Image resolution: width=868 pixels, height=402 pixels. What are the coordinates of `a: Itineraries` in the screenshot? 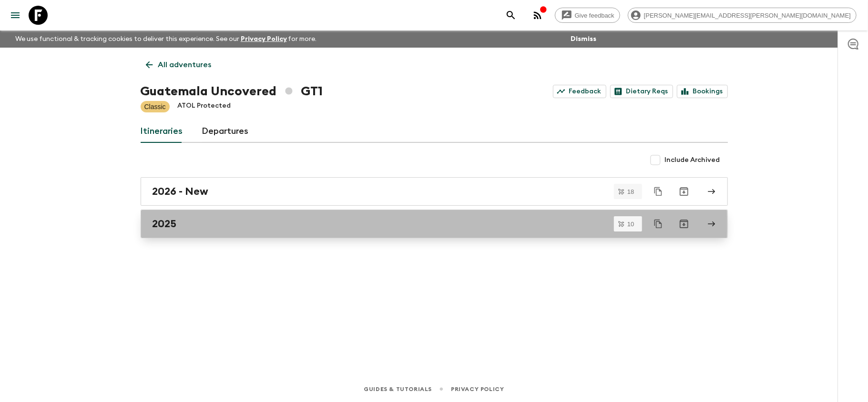 It's located at (162, 131).